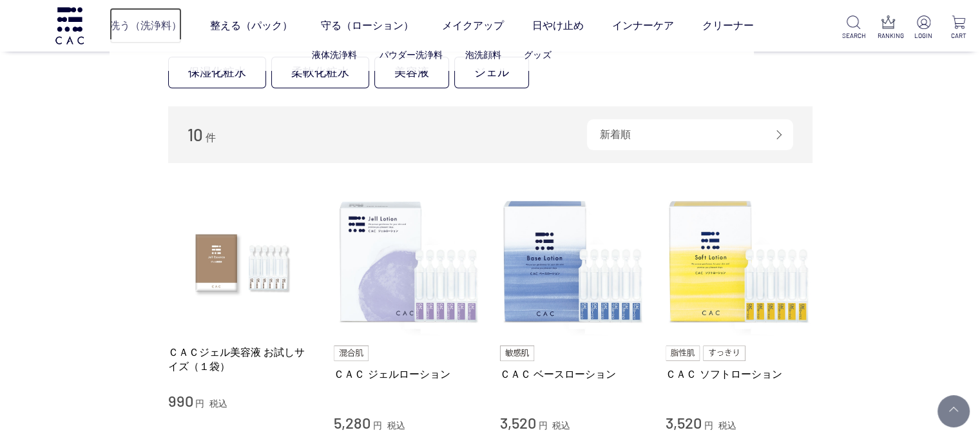  Describe the element at coordinates (574, 262) in the screenshot. I see `img: ＣＡＣ ベースローション` at that location.